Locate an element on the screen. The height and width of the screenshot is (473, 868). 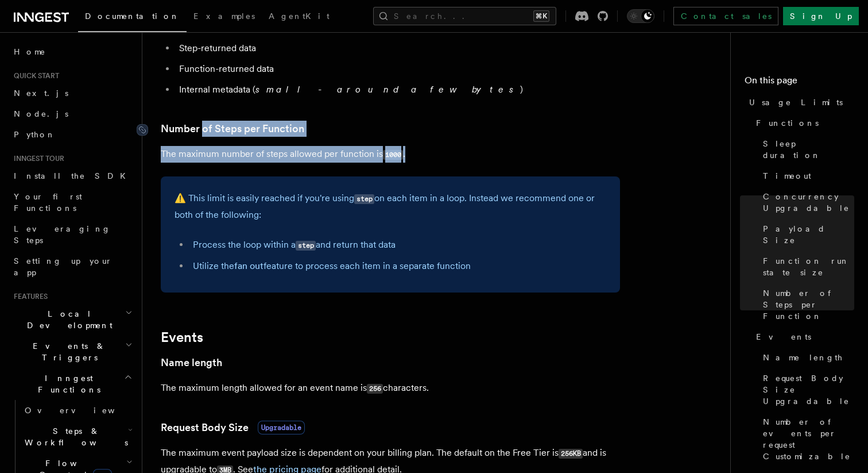
p: The maximum length allowed for an event name is characters. is located at coordinates (391, 388).